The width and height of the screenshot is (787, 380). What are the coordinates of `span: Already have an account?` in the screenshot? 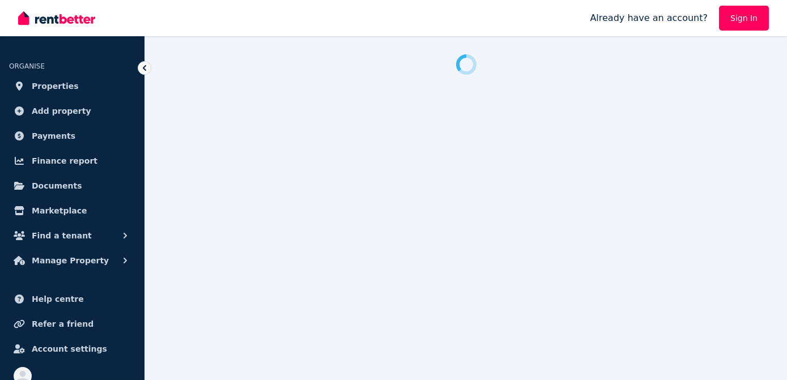 It's located at (649, 18).